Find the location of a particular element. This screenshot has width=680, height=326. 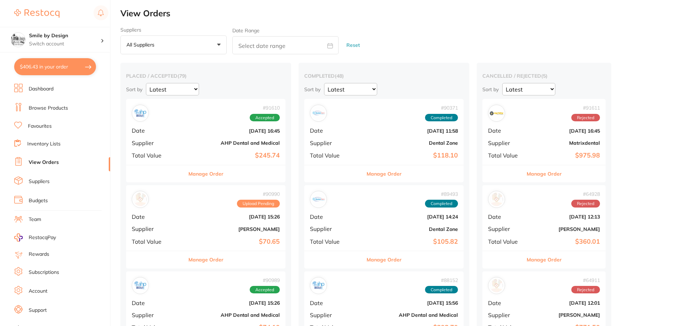

img: Adam Dental is located at coordinates (140, 199).